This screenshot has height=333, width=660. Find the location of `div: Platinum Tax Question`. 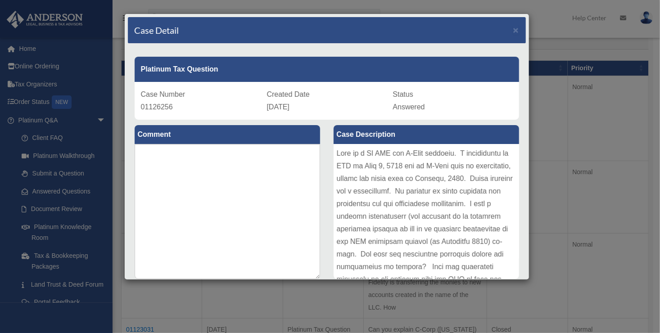

div: Platinum Tax Question is located at coordinates (327, 69).